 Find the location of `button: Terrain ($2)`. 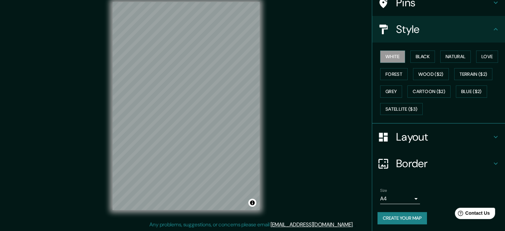

button: Terrain ($2) is located at coordinates (474, 74).